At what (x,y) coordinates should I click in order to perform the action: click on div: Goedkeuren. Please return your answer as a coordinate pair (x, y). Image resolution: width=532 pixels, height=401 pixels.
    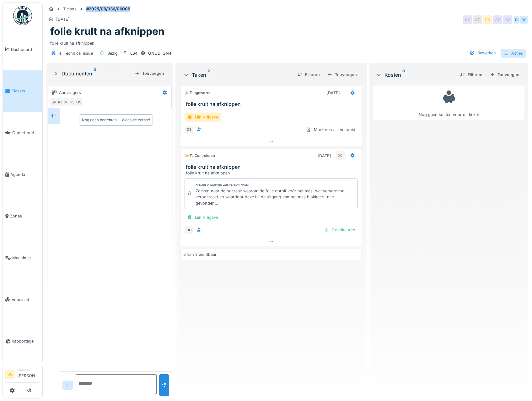
    Looking at the image, I should click on (340, 230).